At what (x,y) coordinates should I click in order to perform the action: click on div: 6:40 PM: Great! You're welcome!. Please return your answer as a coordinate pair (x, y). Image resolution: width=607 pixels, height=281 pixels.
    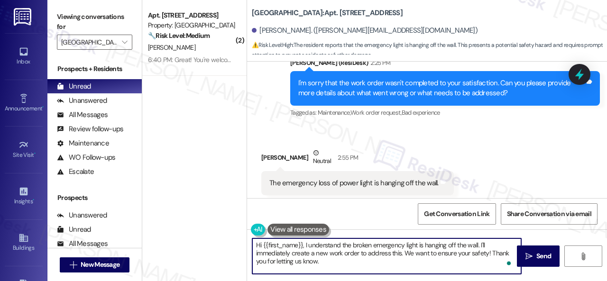
    Looking at the image, I should click on (193, 60).